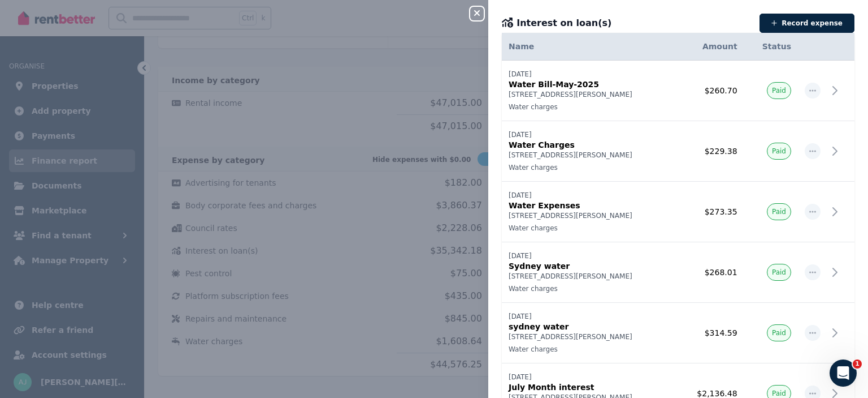  I want to click on th: Name, so click(589, 46).